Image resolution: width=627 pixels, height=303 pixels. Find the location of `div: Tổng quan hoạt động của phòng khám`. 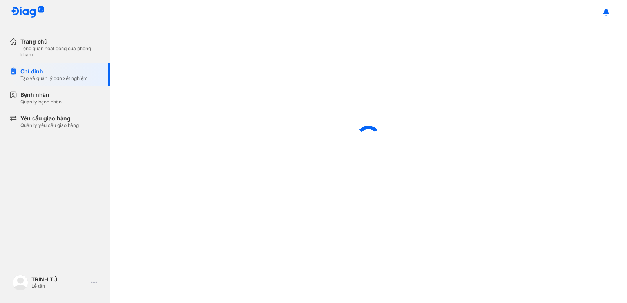

div: Tổng quan hoạt động của phòng khám is located at coordinates (60, 52).